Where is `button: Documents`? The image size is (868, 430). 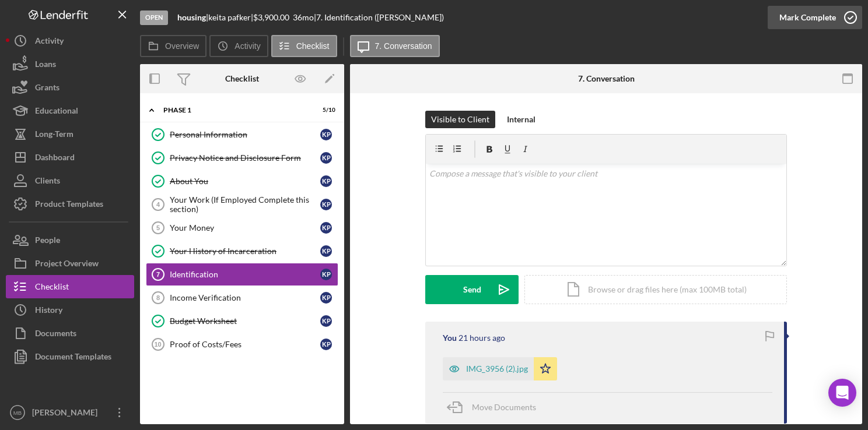 button: Documents is located at coordinates (70, 334).